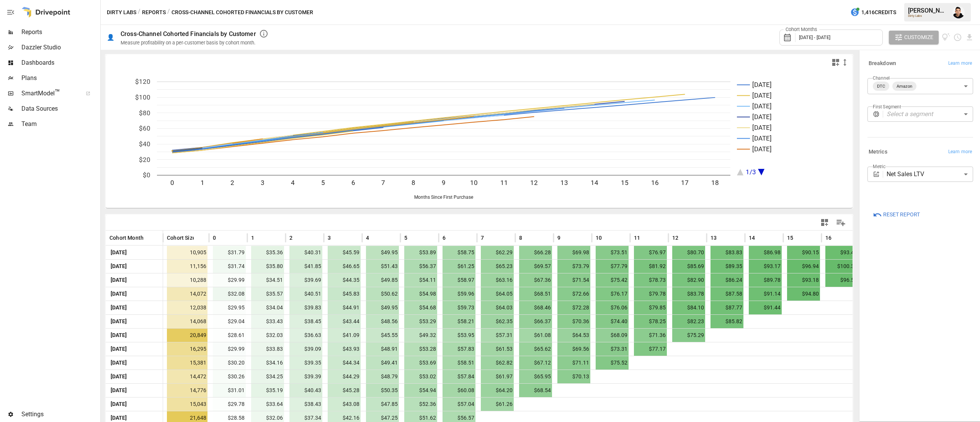 The width and height of the screenshot is (980, 422). I want to click on svg: A chart., so click(473, 139).